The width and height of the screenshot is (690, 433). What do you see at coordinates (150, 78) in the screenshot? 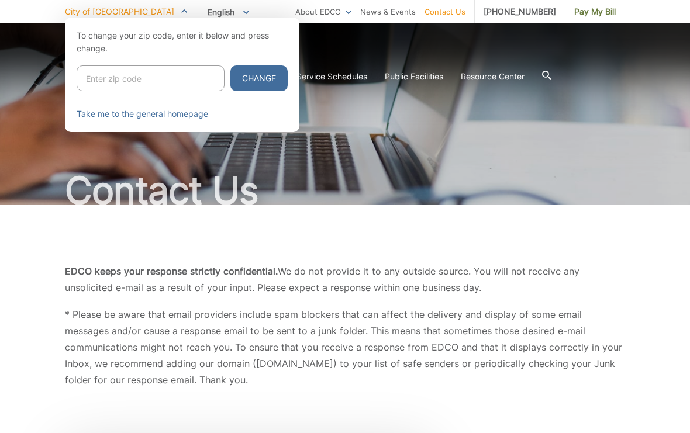
I see `input: Enter zip code` at bounding box center [150, 78].